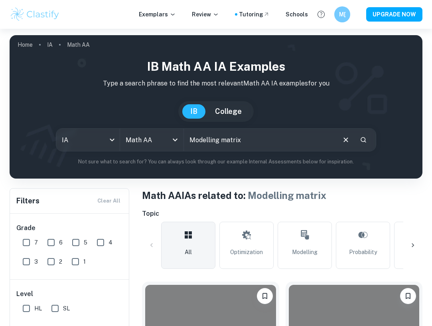  I want to click on span: Optimization, so click(247, 252).